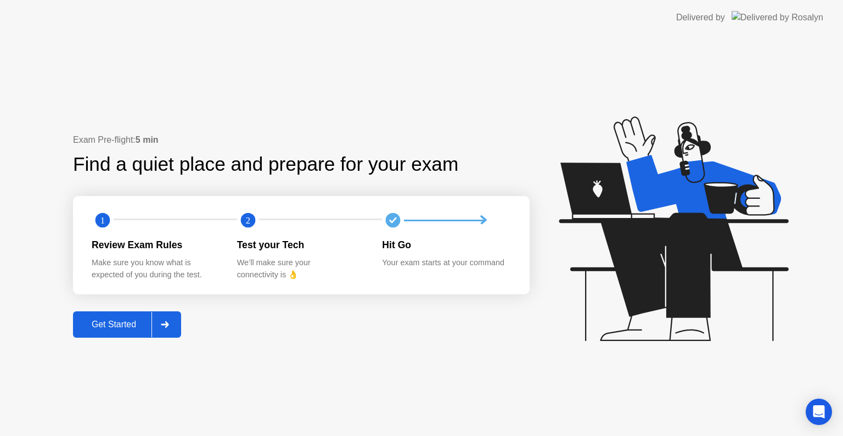 The width and height of the screenshot is (843, 436). What do you see at coordinates (777, 17) in the screenshot?
I see `img: Delivered by Rosalyn` at bounding box center [777, 17].